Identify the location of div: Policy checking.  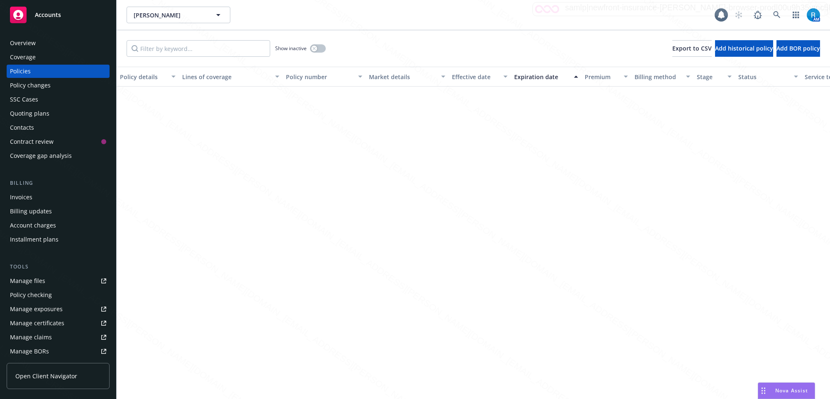
(31, 295).